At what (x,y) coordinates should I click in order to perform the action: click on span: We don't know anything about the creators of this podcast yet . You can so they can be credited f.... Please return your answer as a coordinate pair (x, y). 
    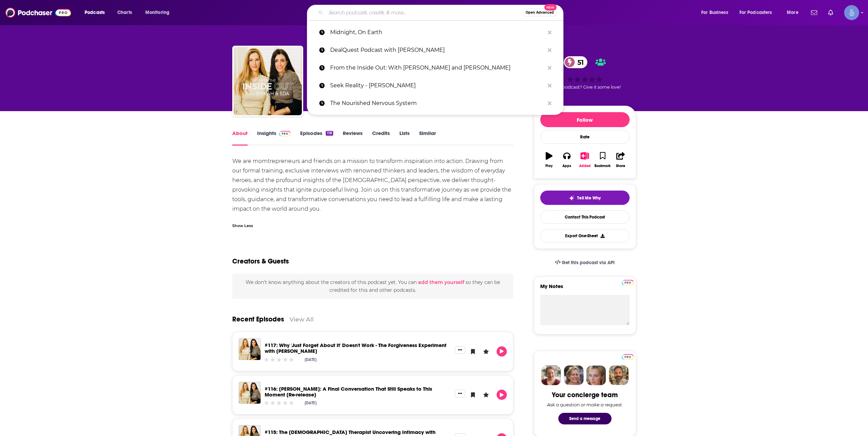
    Looking at the image, I should click on (373, 286).